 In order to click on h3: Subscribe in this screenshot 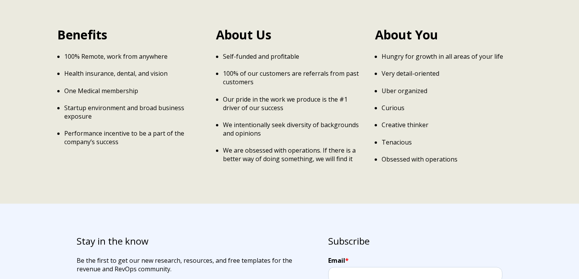, I will do `click(415, 241)`.